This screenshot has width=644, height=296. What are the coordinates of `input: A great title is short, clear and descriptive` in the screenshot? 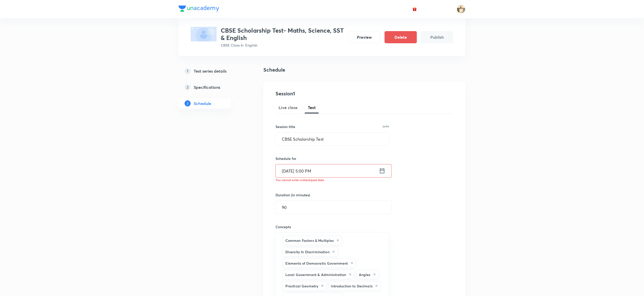 It's located at (332, 139).